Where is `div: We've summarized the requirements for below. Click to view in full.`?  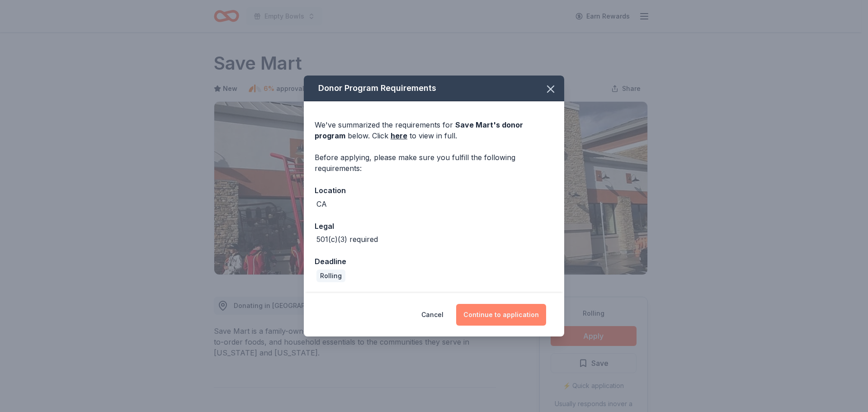
div: We've summarized the requirements for below. Click to view in full. is located at coordinates (434, 130).